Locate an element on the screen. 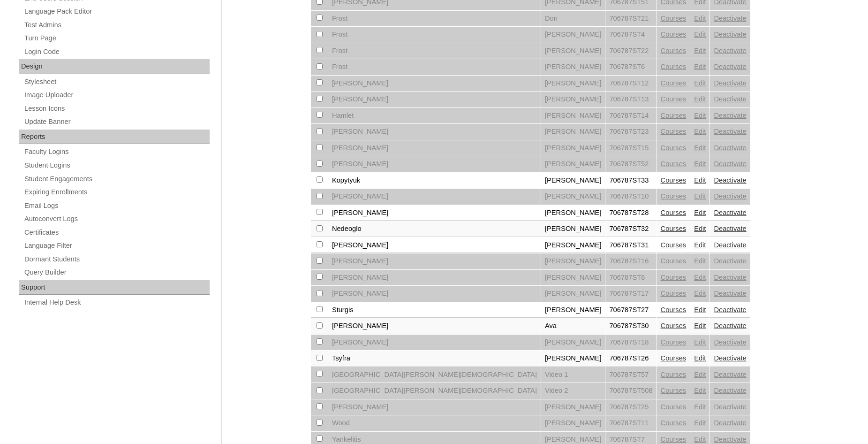 Image resolution: width=868 pixels, height=444 pixels. td: 706787ST23 is located at coordinates (631, 132).